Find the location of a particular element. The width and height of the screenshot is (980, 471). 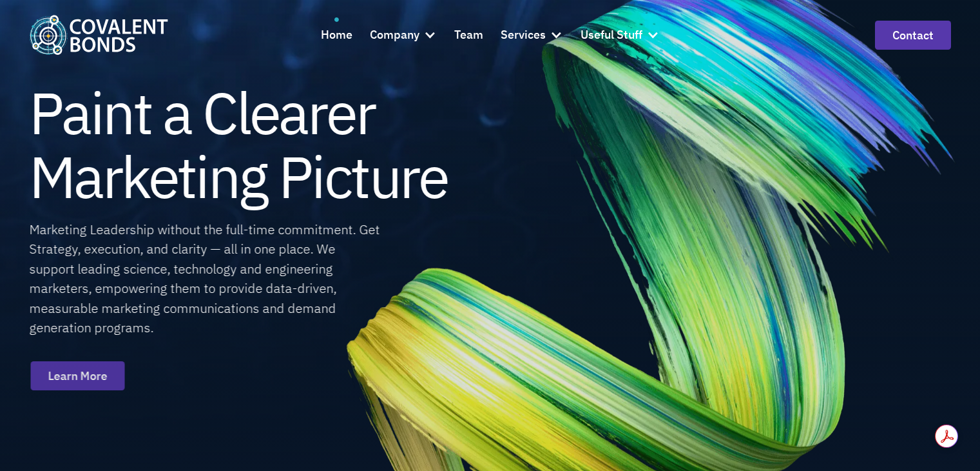

h1: Paint a Clearer Marketing Picture is located at coordinates (238, 145).